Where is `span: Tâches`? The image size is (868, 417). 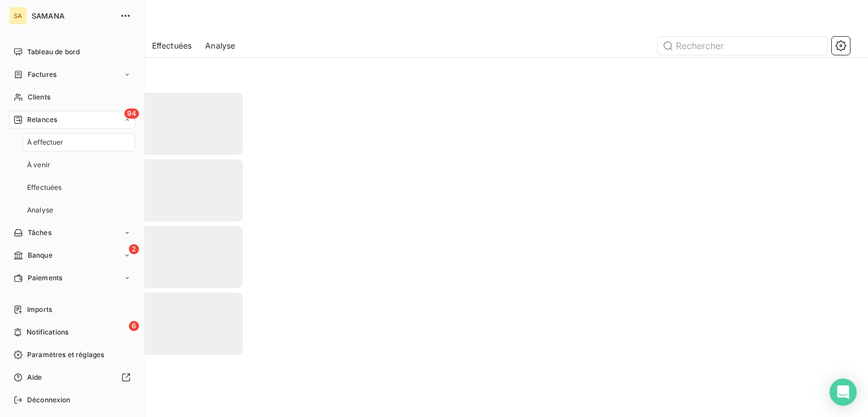 span: Tâches is located at coordinates (40, 233).